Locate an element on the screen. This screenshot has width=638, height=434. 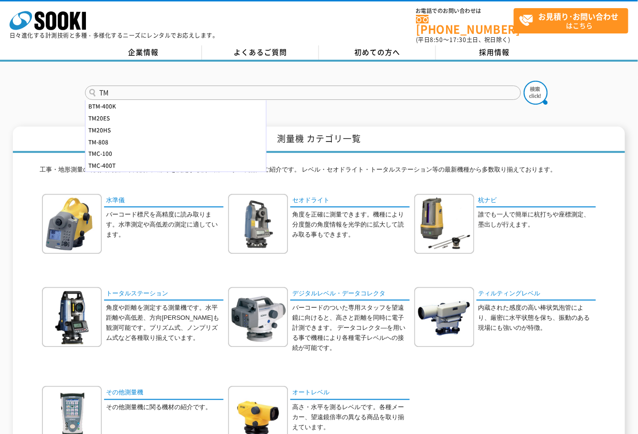
span: 8:50 is located at coordinates (437, 40).